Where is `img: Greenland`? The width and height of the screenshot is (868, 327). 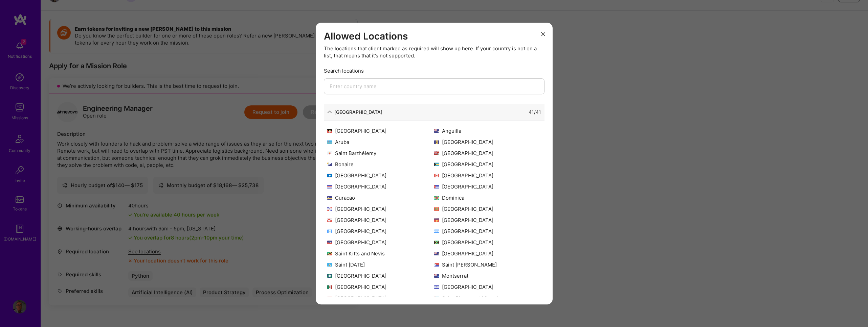
img: Greenland is located at coordinates (330, 220).